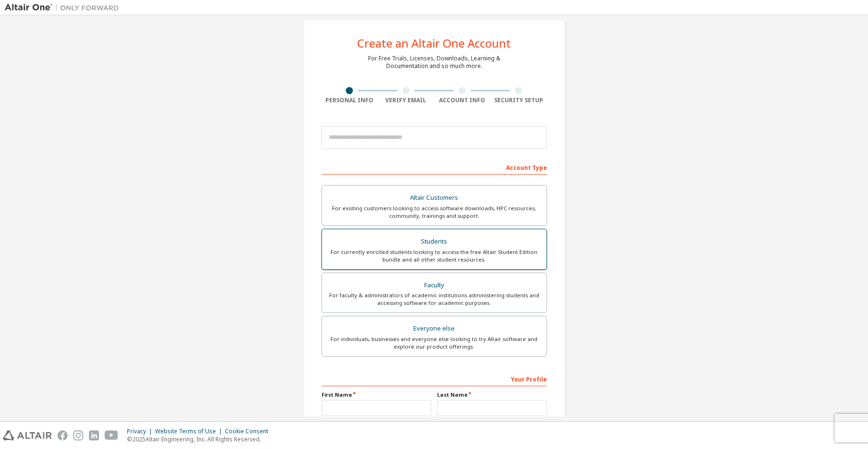  Describe the element at coordinates (111, 435) in the screenshot. I see `img: youtube.svg` at that location.